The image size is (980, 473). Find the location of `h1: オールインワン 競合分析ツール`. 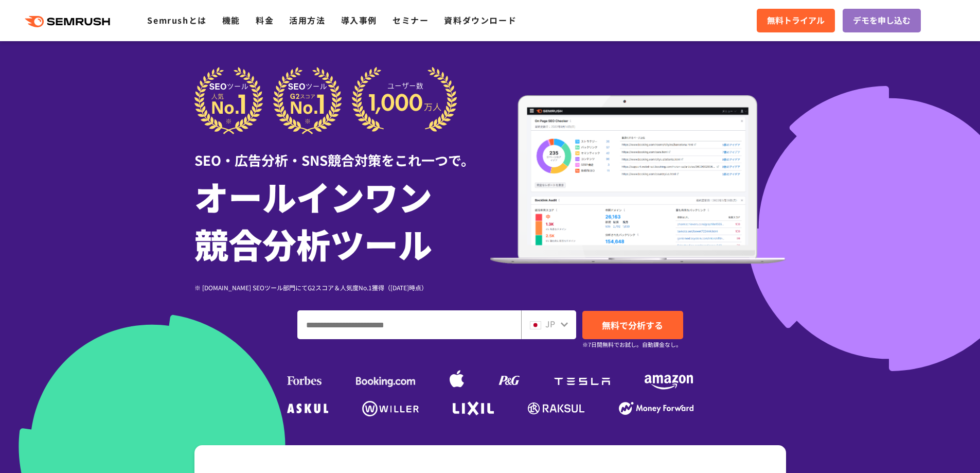

h1: オールインワン 競合分析ツール is located at coordinates (342, 220).